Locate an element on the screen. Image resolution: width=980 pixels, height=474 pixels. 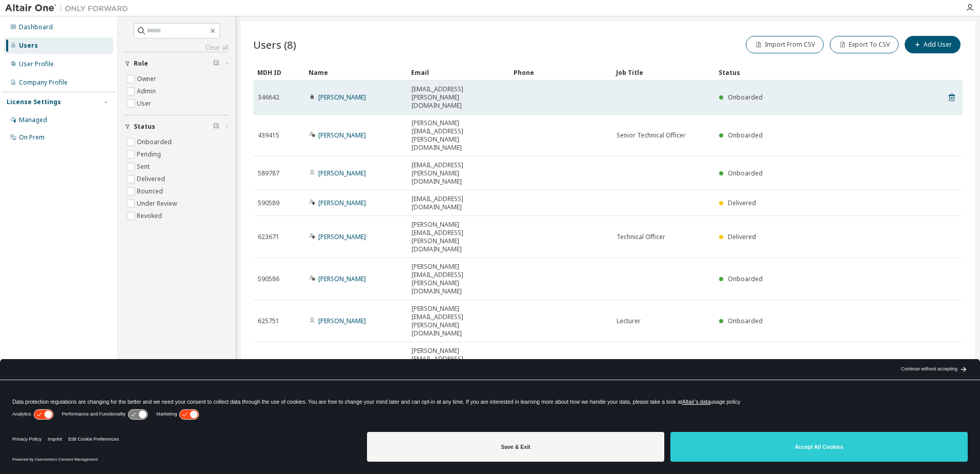
span: Users (8) is located at coordinates (275, 45).